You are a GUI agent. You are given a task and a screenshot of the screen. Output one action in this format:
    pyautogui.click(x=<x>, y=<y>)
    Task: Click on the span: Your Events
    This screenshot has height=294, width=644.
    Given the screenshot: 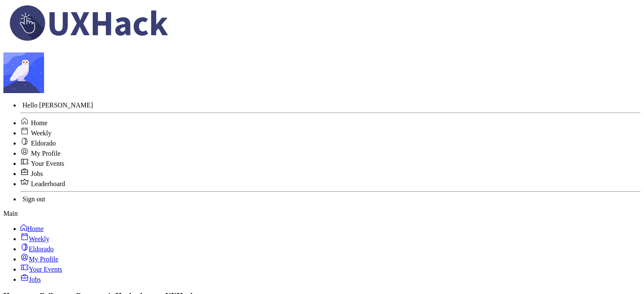 What is the action you would take?
    pyautogui.click(x=45, y=269)
    